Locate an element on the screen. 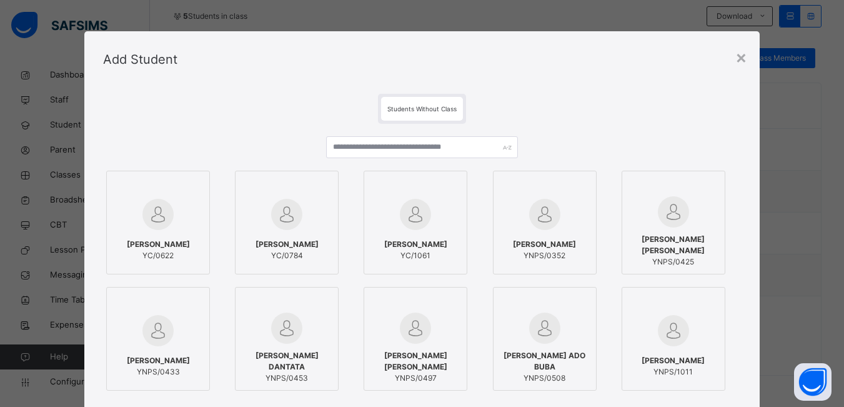 Image resolution: width=844 pixels, height=407 pixels. span: YNPS/0453 is located at coordinates (287, 378).